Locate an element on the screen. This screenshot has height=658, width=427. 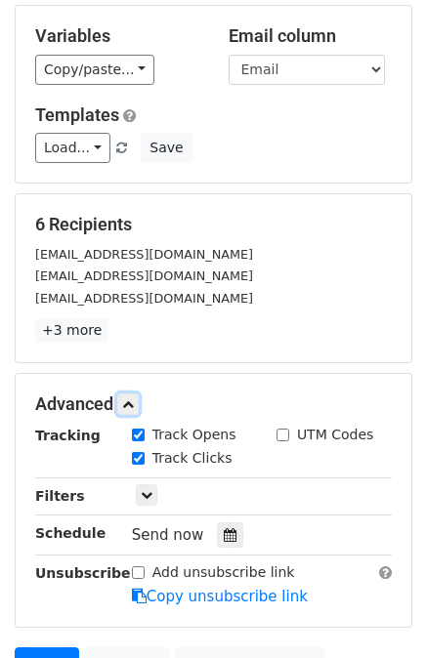
label: Track Opens is located at coordinates (194, 434).